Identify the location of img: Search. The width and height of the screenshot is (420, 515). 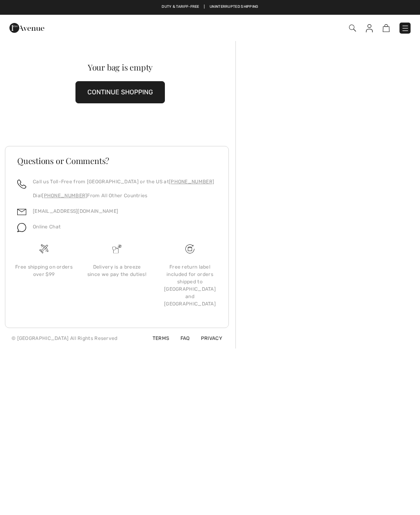
(352, 28).